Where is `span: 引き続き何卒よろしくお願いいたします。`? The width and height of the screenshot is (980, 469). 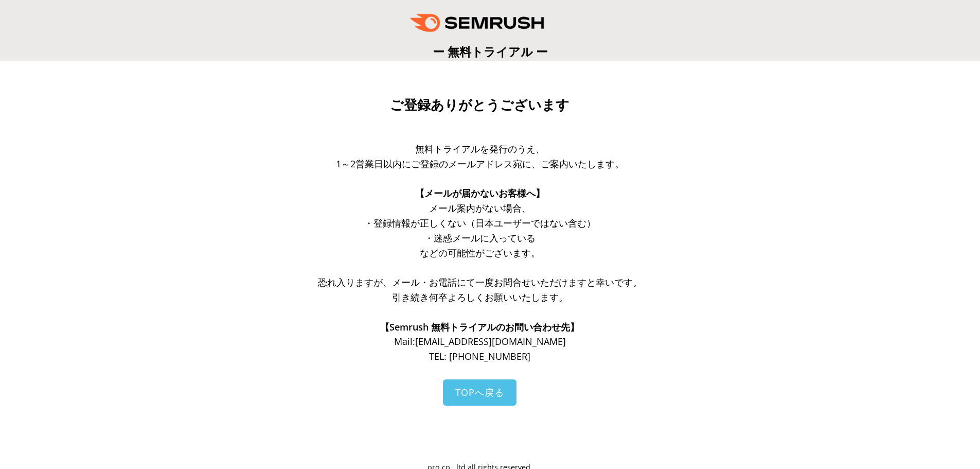 span: 引き続き何卒よろしくお願いいたします。 is located at coordinates (480, 297).